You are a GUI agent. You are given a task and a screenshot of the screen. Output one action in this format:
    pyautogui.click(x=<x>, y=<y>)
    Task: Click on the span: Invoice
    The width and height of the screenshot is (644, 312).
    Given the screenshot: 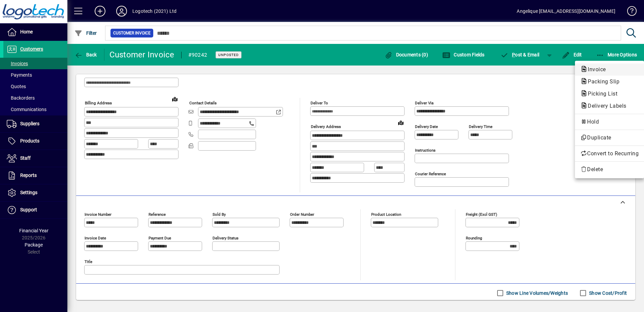 What is the action you would take?
    pyautogui.click(x=595, y=69)
    